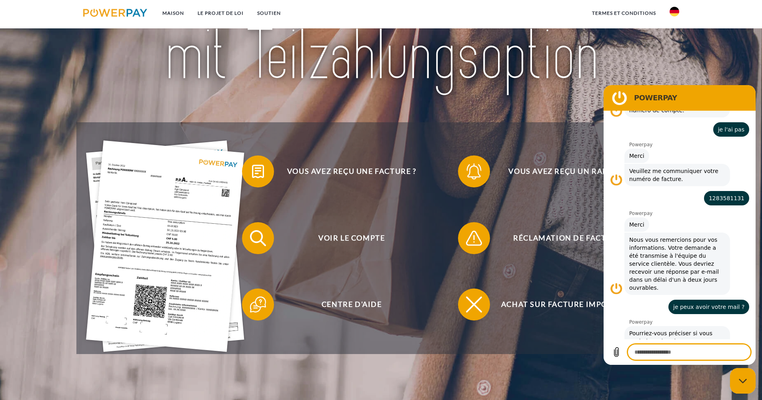 The height and width of the screenshot is (400, 762). Describe the element at coordinates (352, 304) in the screenshot. I see `font: Centre d'aide` at that location.